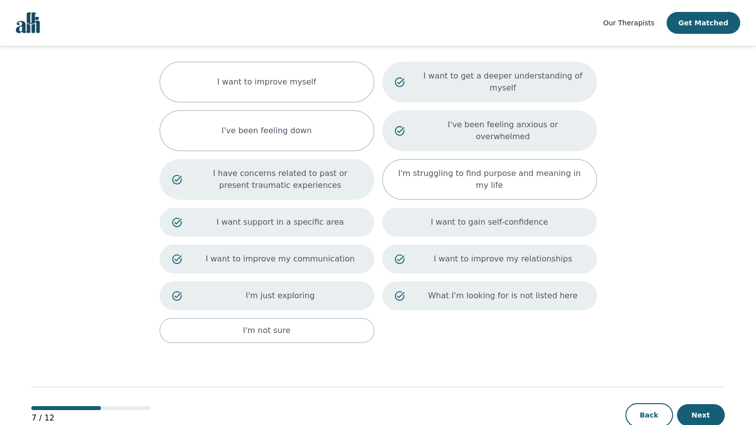 The width and height of the screenshot is (756, 425). What do you see at coordinates (267, 331) in the screenshot?
I see `p: I'm not sure` at bounding box center [267, 331].